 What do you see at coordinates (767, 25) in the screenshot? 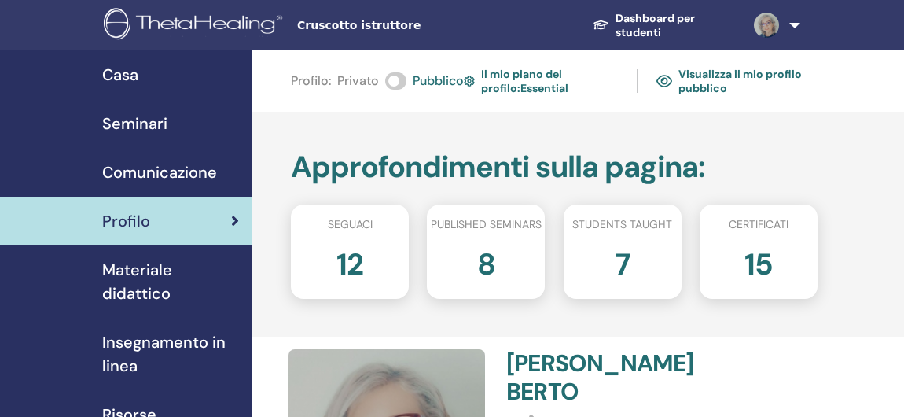
I see `img: default.jpg` at bounding box center [767, 25].